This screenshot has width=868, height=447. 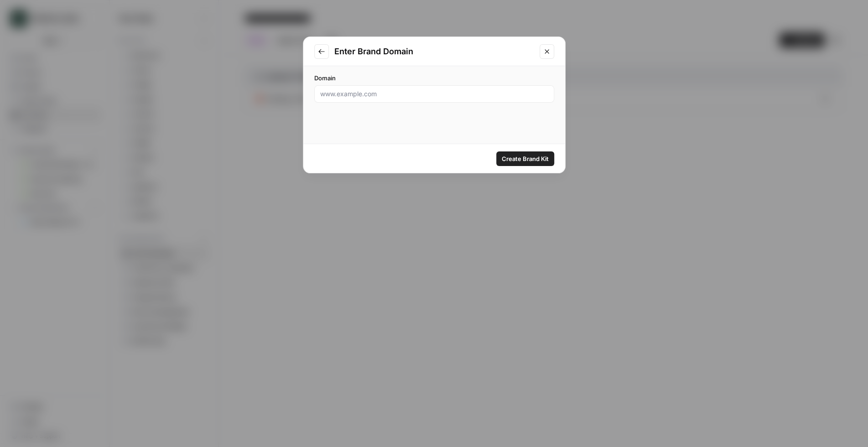 I want to click on input: www.example.com, so click(x=434, y=94).